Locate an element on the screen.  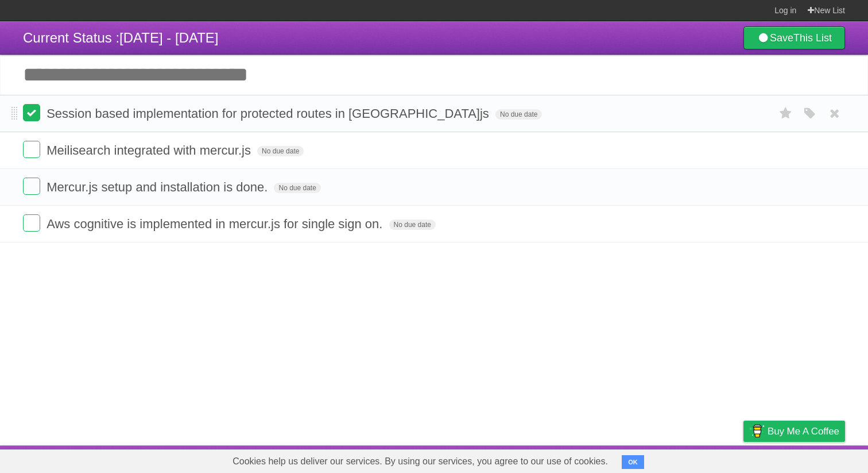
a: About is located at coordinates (603, 459).